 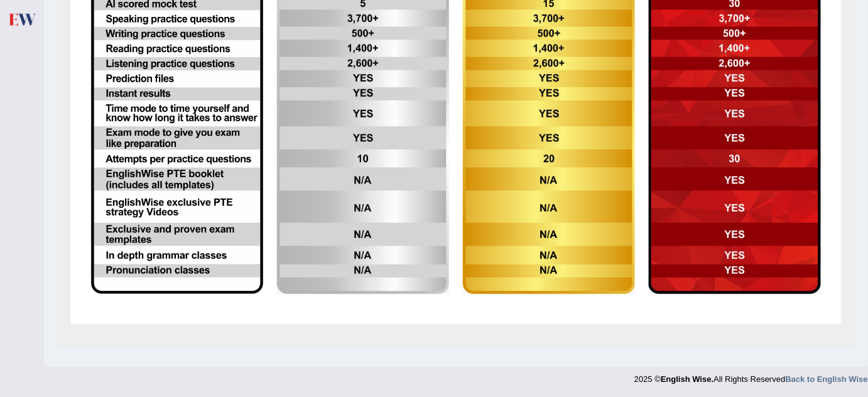 What do you see at coordinates (688, 379) in the screenshot?
I see `strong: English Wise.` at bounding box center [688, 379].